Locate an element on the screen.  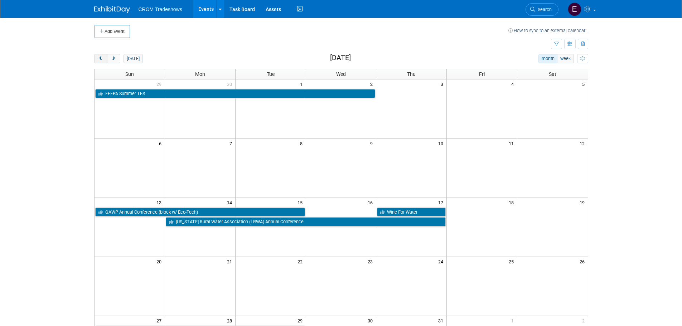
span: 8 is located at coordinates (303, 143).